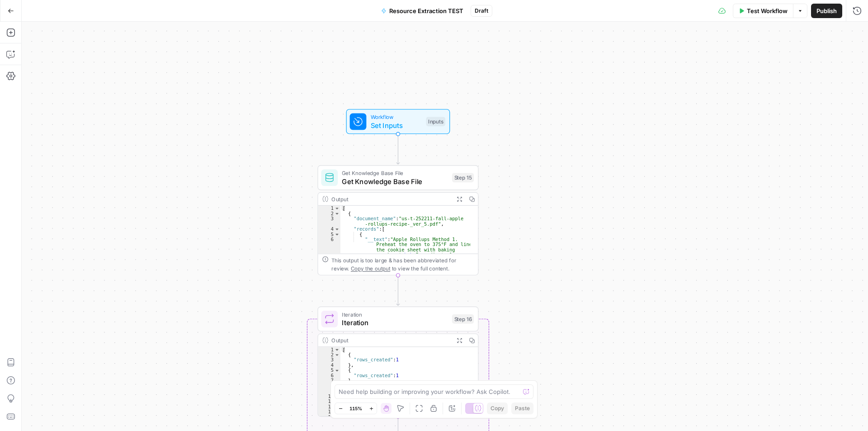 The width and height of the screenshot is (868, 431). Describe the element at coordinates (329, 380) in the screenshot. I see `div: 7` at that location.